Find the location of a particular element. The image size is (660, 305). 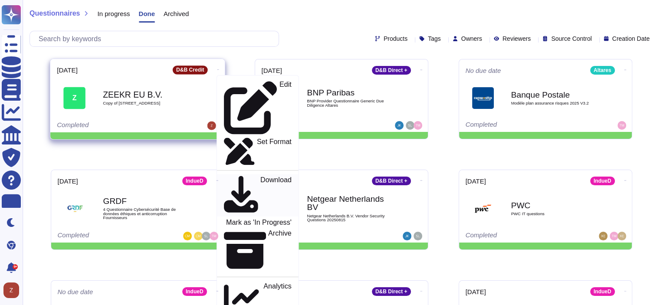

b: GRDF is located at coordinates (147, 201).